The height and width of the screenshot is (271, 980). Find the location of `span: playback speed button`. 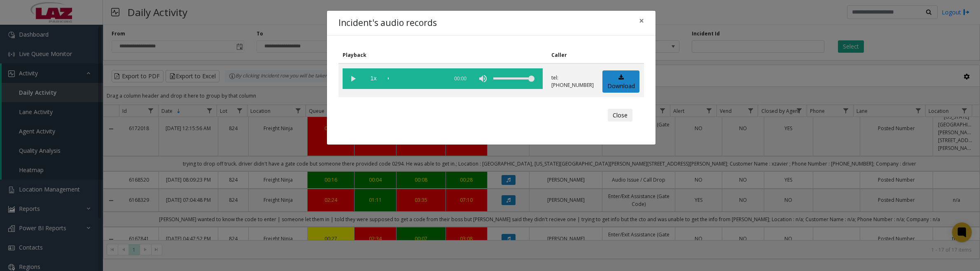

span: playback speed button is located at coordinates (374, 79).